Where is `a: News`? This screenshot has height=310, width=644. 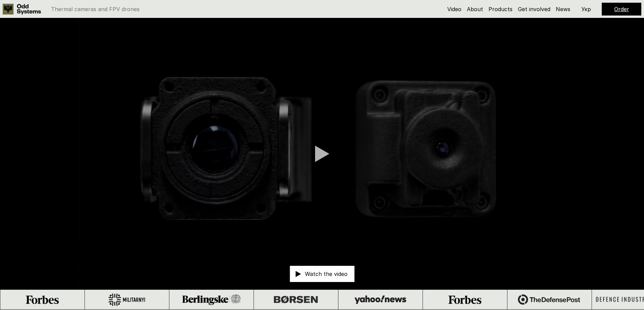 a: News is located at coordinates (563, 9).